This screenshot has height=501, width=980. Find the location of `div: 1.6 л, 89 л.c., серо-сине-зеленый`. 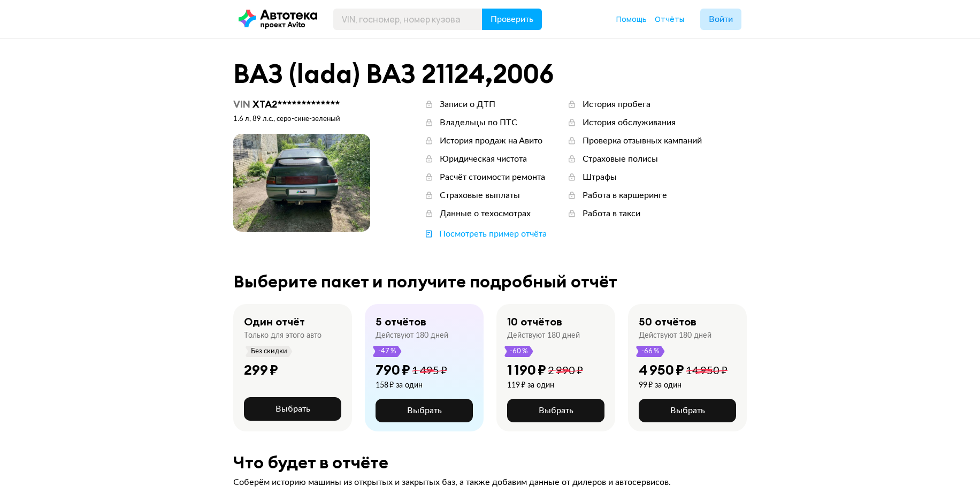

div: 1.6 л, 89 л.c., серо-сине-зеленый is located at coordinates (302, 119).